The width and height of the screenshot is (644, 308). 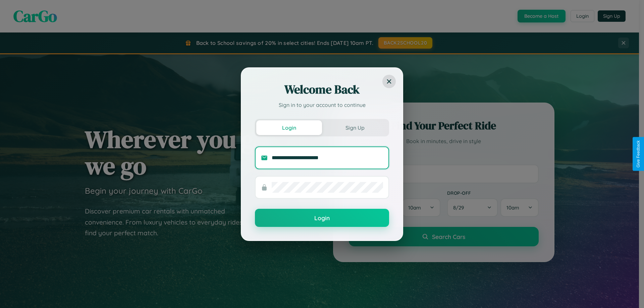 I want to click on h2: Welcome Back, so click(x=322, y=89).